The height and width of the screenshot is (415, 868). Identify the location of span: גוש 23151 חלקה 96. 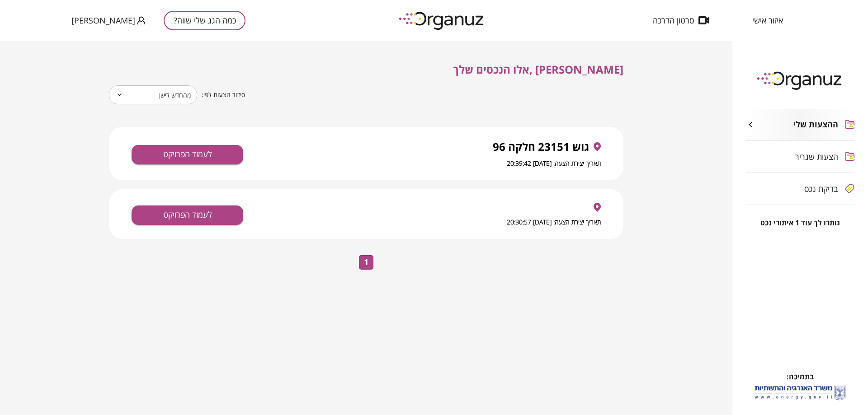
(541, 147).